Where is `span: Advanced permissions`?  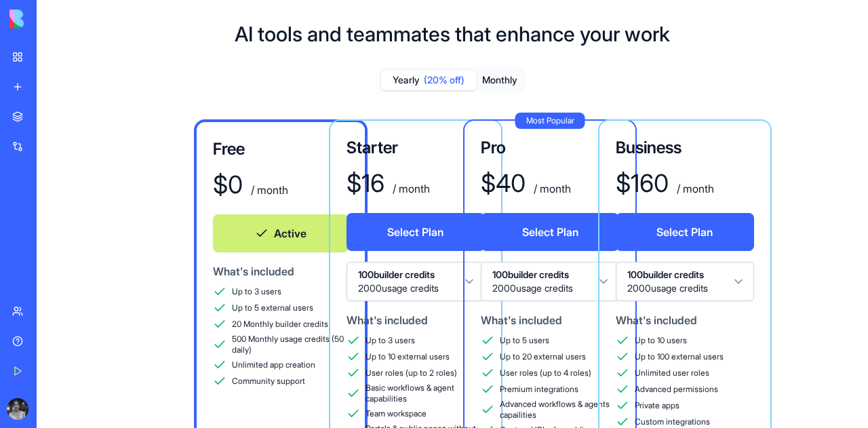
span: Advanced permissions is located at coordinates (676, 389).